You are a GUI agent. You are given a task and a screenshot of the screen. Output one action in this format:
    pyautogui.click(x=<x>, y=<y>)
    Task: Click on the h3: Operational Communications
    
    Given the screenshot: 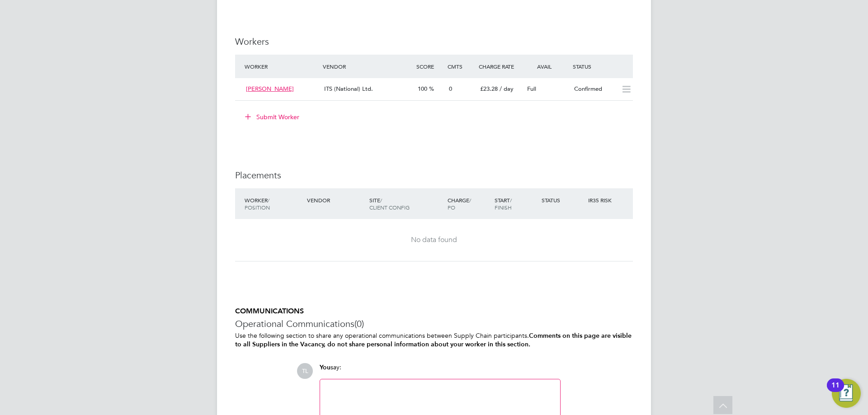 What is the action you would take?
    pyautogui.click(x=434, y=324)
    